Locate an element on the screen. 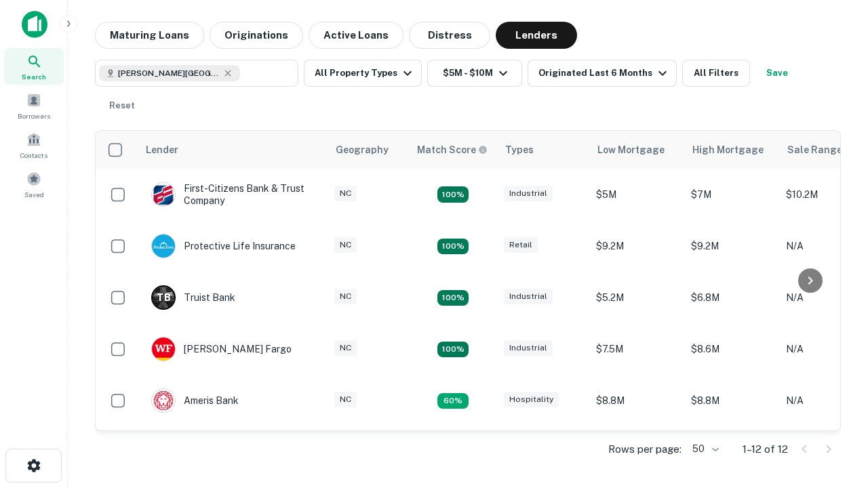  div: First-citizens Bank & Trust Company is located at coordinates (233, 195).